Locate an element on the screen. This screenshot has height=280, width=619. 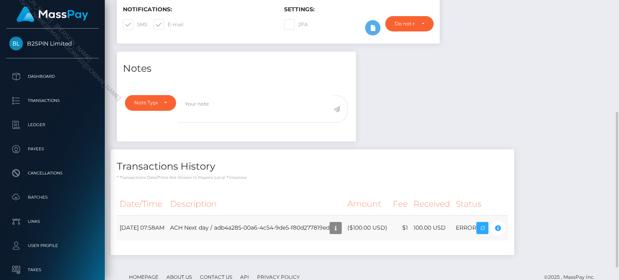
img: B2SPIN Limited is located at coordinates (16, 44).